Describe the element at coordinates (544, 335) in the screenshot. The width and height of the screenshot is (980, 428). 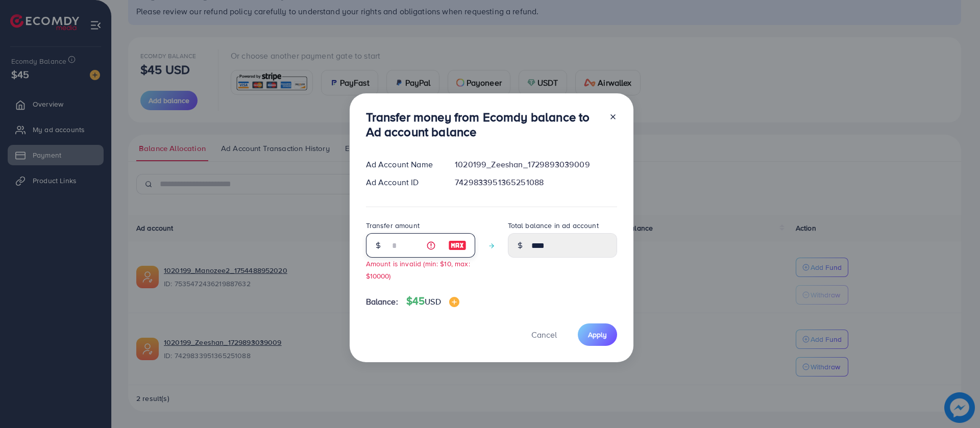
I see `span: Cancel` at that location.